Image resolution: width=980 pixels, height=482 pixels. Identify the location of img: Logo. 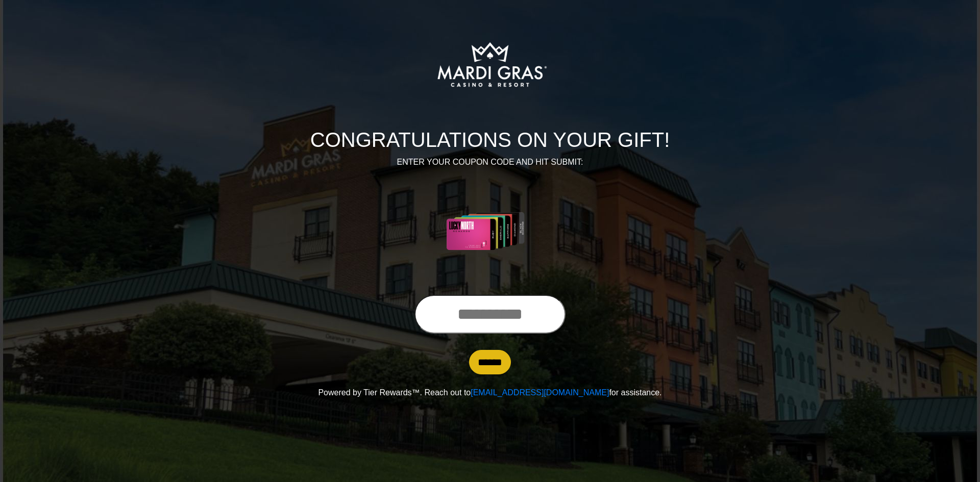
(490, 64).